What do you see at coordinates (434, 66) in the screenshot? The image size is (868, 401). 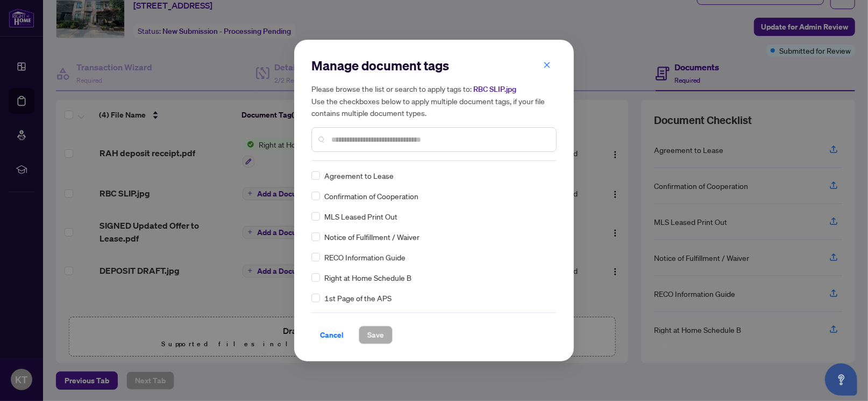 I see `h2: Manage document tags` at bounding box center [434, 66].